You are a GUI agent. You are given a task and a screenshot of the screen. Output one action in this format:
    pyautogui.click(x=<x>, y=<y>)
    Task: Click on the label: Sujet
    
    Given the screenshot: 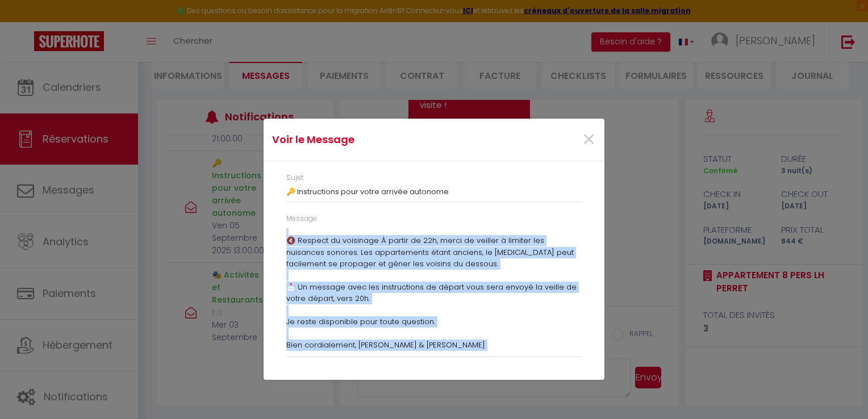 What is the action you would take?
    pyautogui.click(x=295, y=178)
    